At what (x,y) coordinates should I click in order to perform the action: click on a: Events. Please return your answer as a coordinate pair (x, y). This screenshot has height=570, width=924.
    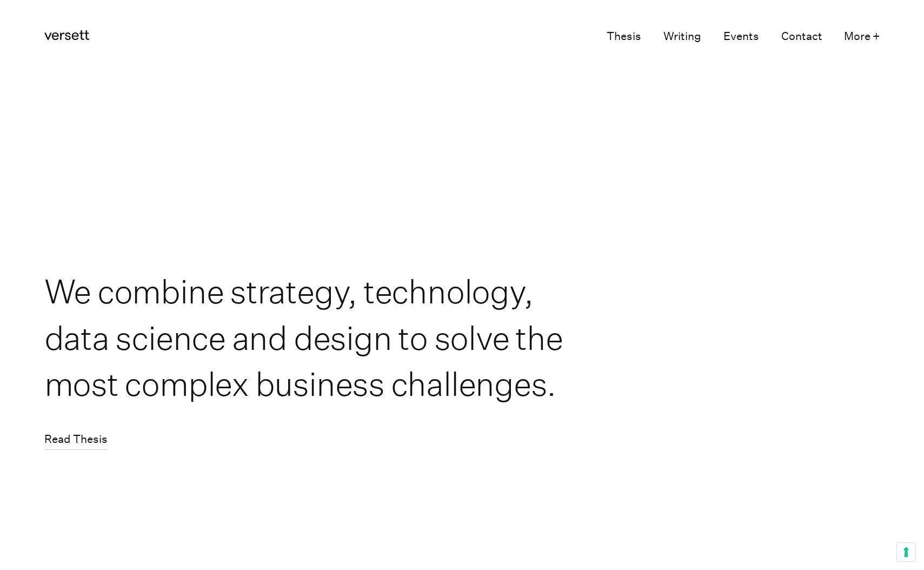
    Looking at the image, I should click on (741, 37).